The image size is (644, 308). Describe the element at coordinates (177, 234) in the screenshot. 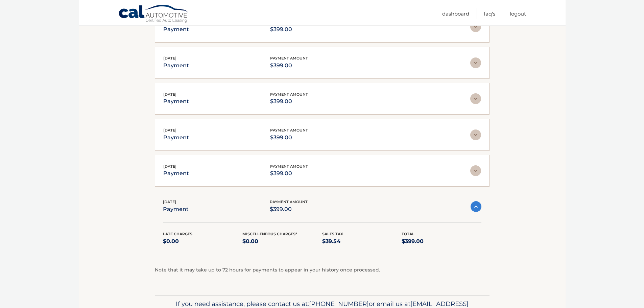

I see `span: Late Charges` at that location.